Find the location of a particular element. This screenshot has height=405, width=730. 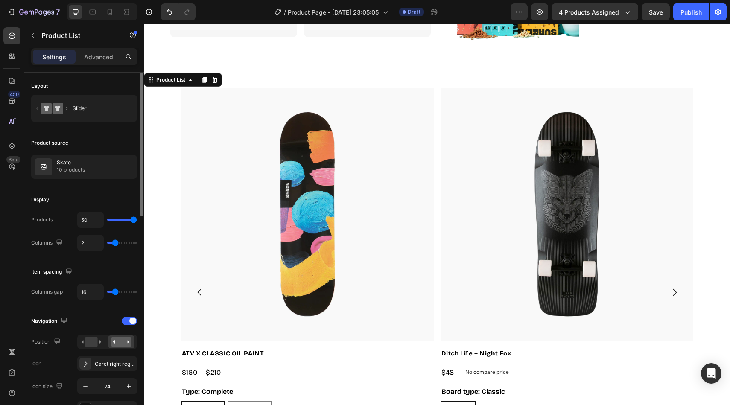

div: Product List is located at coordinates (27, 56).